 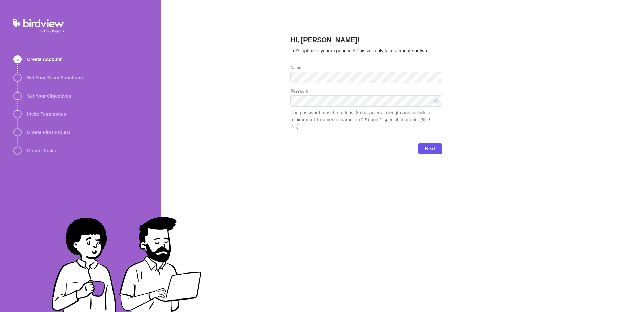 I want to click on span: Let’s optimize your experience! This will only take a minute or two., so click(x=360, y=50).